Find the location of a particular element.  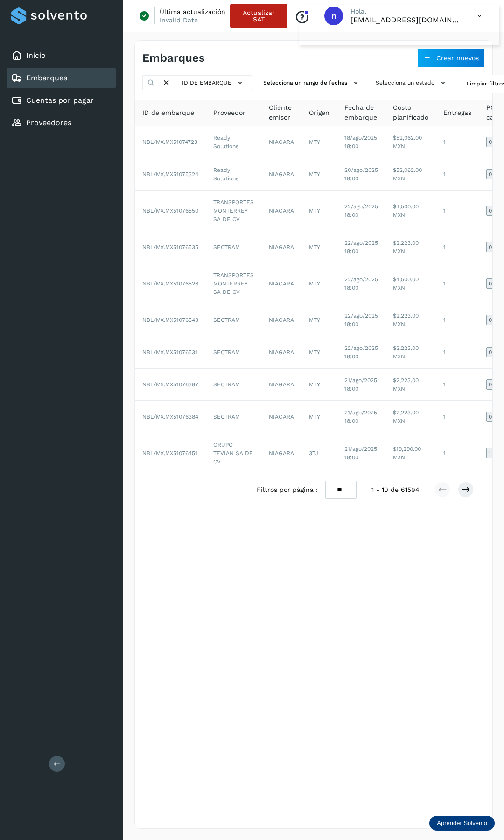

td: GRUPO TEVIAN SA DE CV is located at coordinates (234, 453).